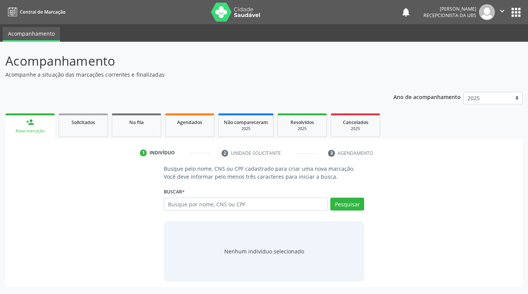 The width and height of the screenshot is (528, 294). Describe the element at coordinates (426, 96) in the screenshot. I see `p: Ano de acompanhamento` at that location.